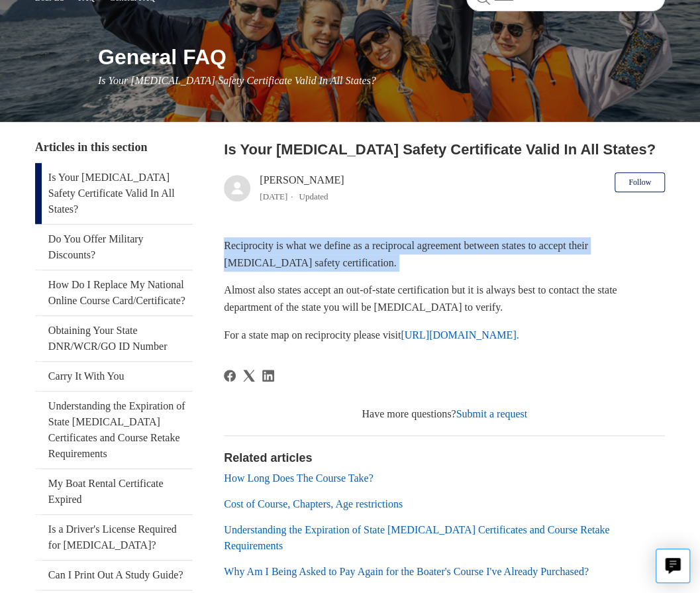  What do you see at coordinates (381, 57) in the screenshot?
I see `h1: General FAQ` at bounding box center [381, 57].